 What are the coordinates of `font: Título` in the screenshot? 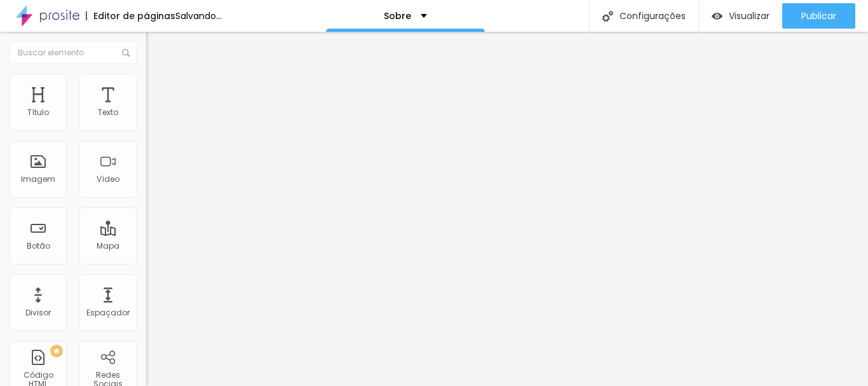 It's located at (38, 112).